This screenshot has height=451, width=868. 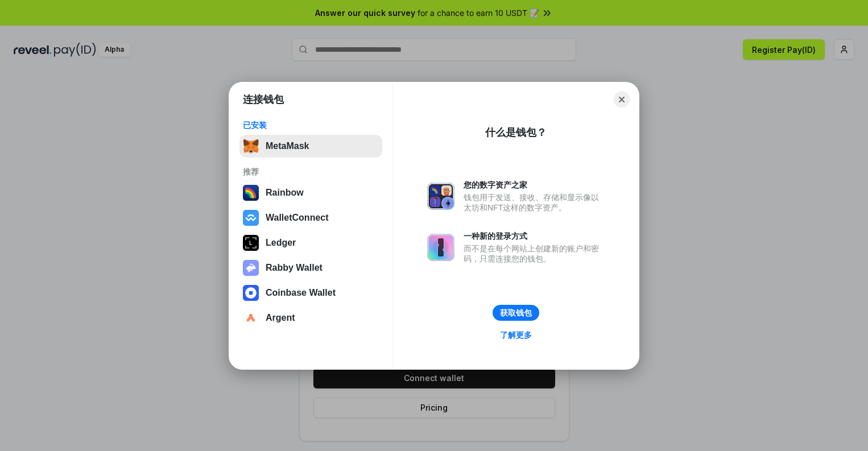 What do you see at coordinates (311, 146) in the screenshot?
I see `button: MetaMask` at bounding box center [311, 146].